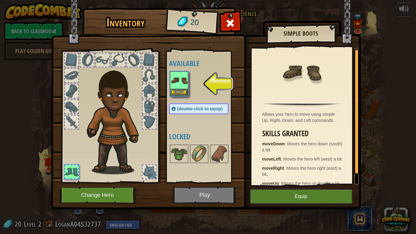  Describe the element at coordinates (205, 63) in the screenshot. I see `h4: Available` at that location.